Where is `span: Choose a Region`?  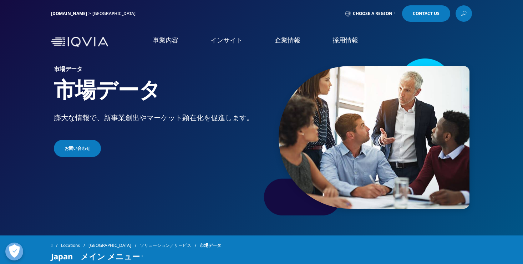 span: Choose a Region is located at coordinates (372, 14).